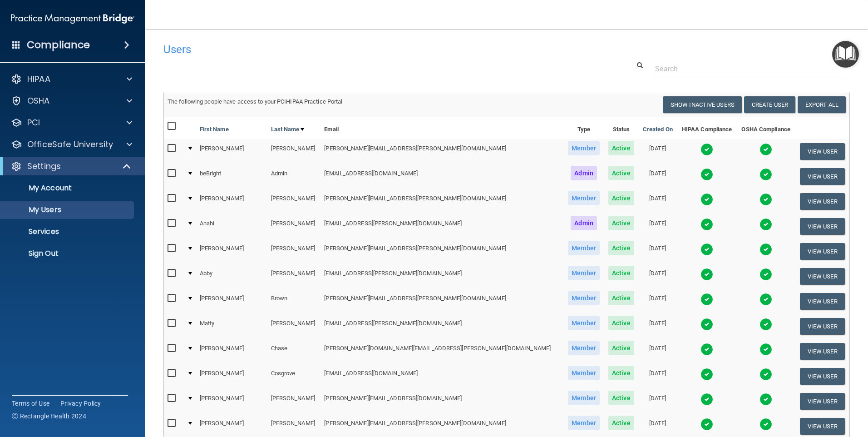 Image resolution: width=868 pixels, height=437 pixels. I want to click on a: HIPAA, so click(71, 79).